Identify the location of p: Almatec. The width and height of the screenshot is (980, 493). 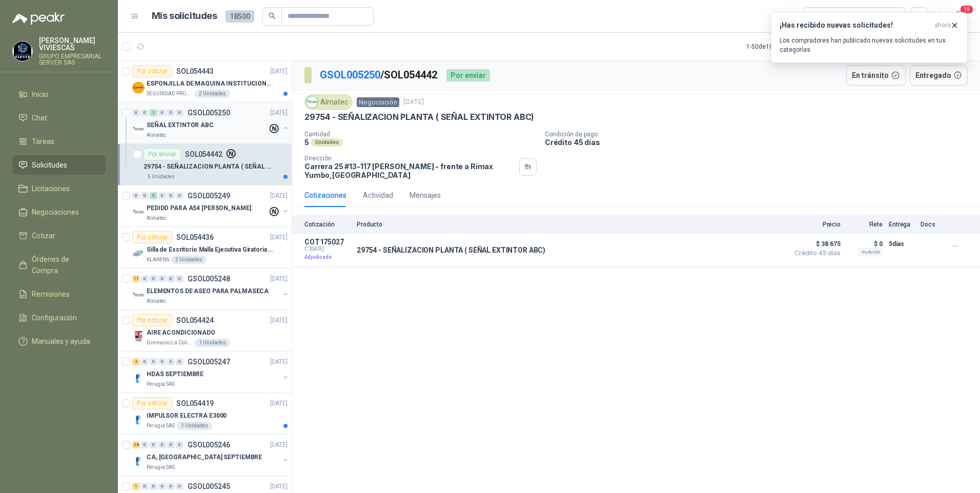
(156, 135).